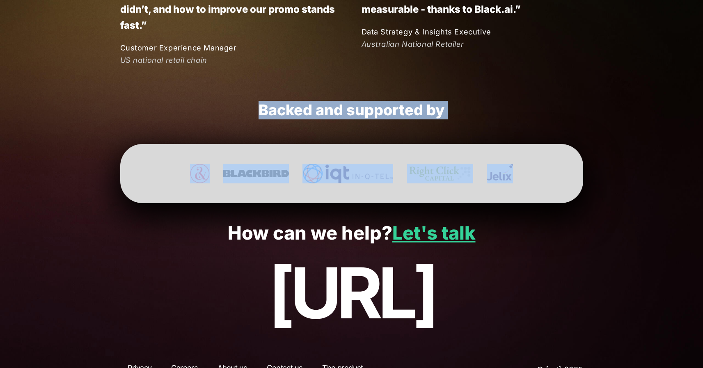 The height and width of the screenshot is (368, 703). What do you see at coordinates (440, 174) in the screenshot?
I see `a: Right Click Capital Website` at bounding box center [440, 174].